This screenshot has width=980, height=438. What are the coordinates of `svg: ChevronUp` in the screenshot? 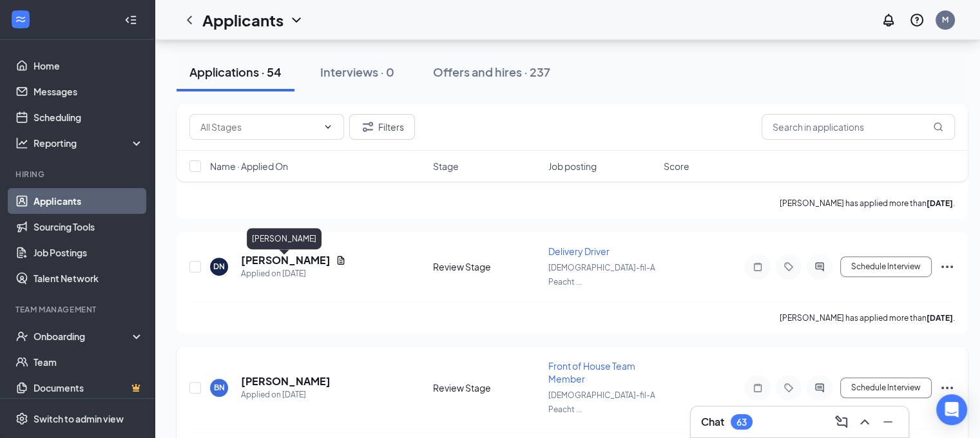 It's located at (865, 422).